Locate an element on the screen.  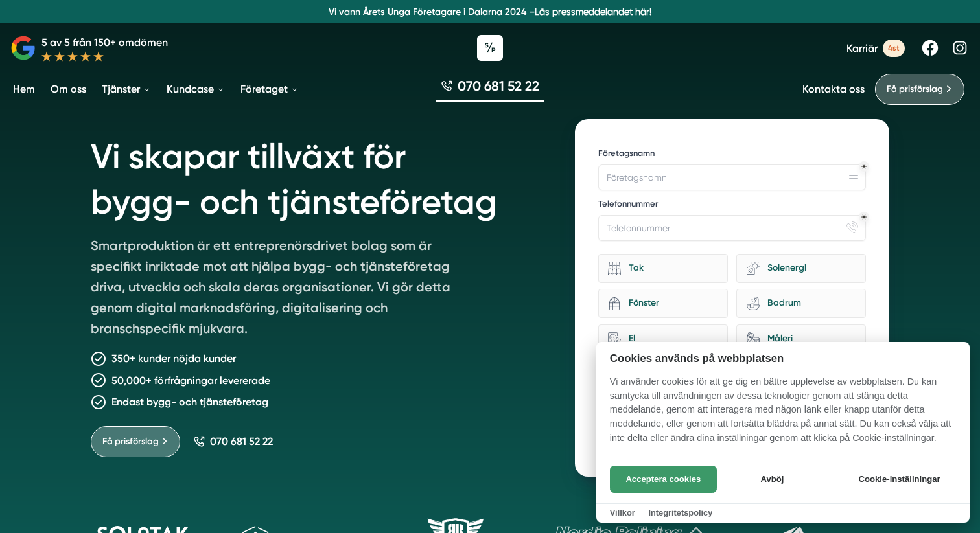
a: Integritetspolicy is located at coordinates (679, 513).